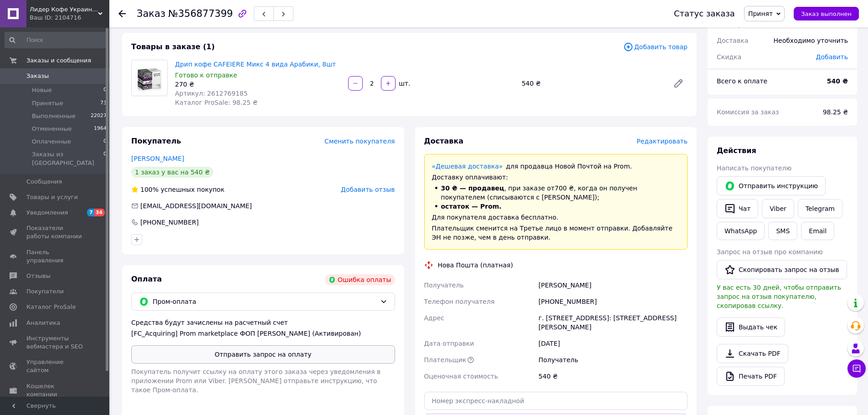 Image resolution: width=868 pixels, height=415 pixels. What do you see at coordinates (737, 208) in the screenshot?
I see `button: Чат` at bounding box center [737, 208].